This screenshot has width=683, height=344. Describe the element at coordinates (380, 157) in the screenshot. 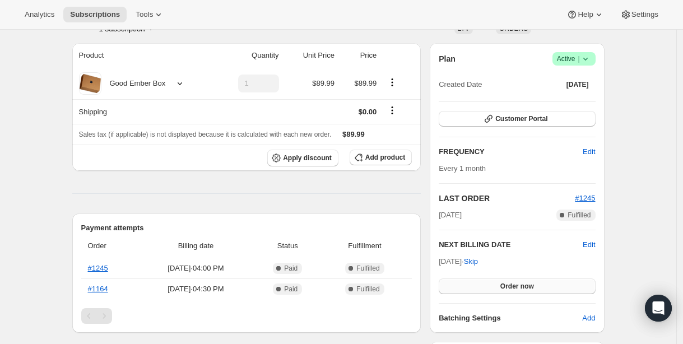

I see `button: Add product` at that location.